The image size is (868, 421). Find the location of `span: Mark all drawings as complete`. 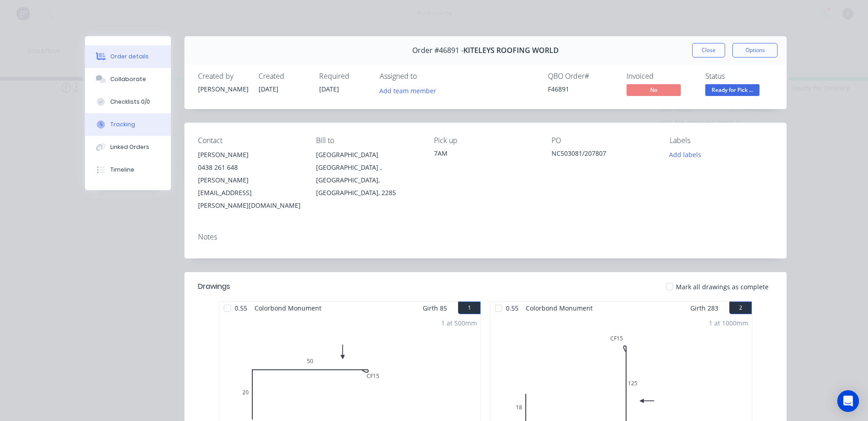

span: Mark all drawings as complete is located at coordinates (722, 287).